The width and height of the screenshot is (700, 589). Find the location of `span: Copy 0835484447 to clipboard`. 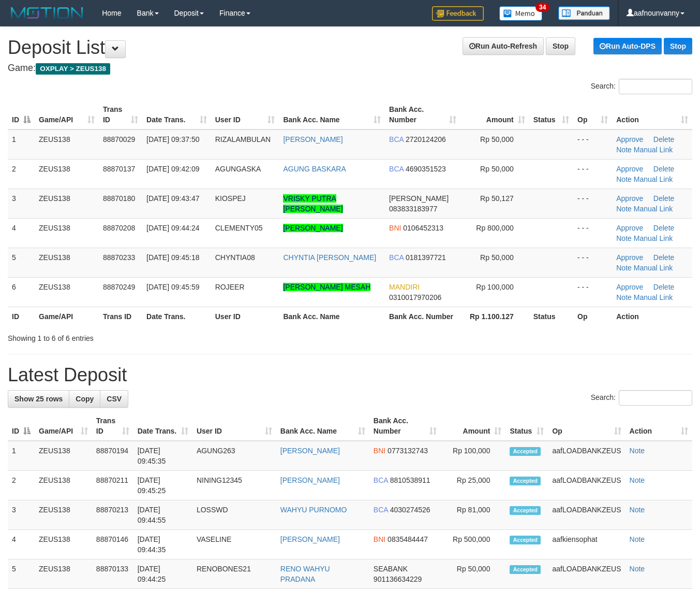

span: Copy 0835484447 to clipboard is located at coordinates (407, 539).